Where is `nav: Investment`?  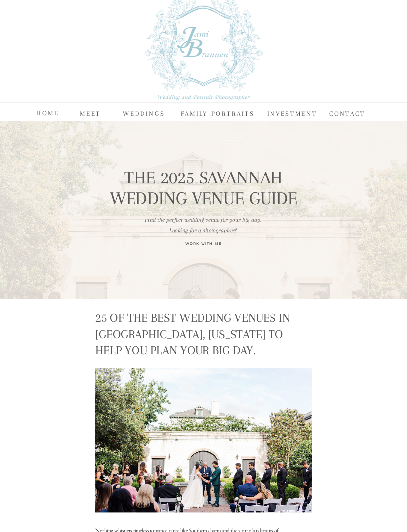 nav: Investment is located at coordinates (292, 113).